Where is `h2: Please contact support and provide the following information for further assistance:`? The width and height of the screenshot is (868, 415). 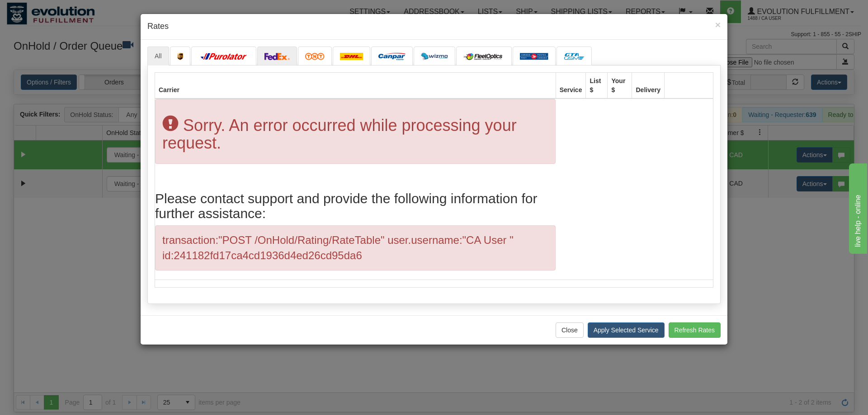
h2: Please contact support and provide the following information for further assistance: is located at coordinates (355, 206).